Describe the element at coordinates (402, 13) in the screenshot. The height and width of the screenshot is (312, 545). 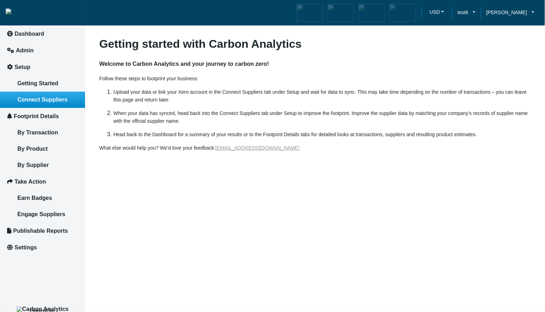
I see `div: Carbon Advocate` at that location.